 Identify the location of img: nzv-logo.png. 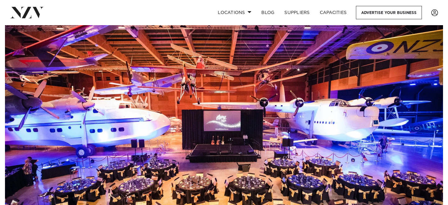
(27, 12).